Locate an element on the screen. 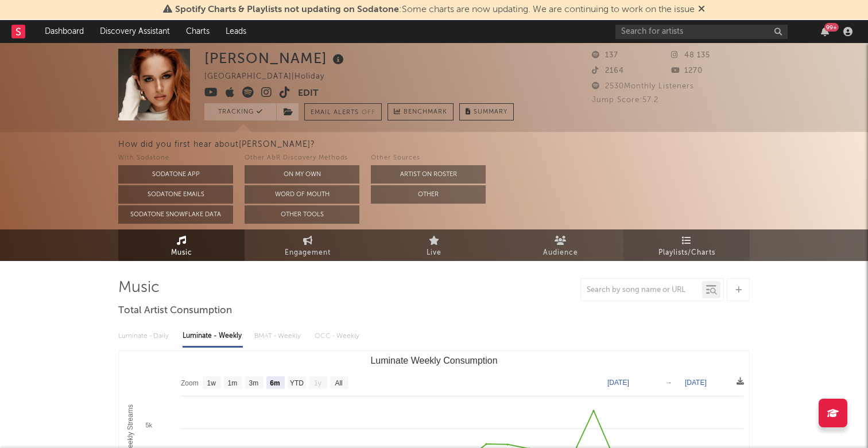  button: Summary is located at coordinates (487, 112).